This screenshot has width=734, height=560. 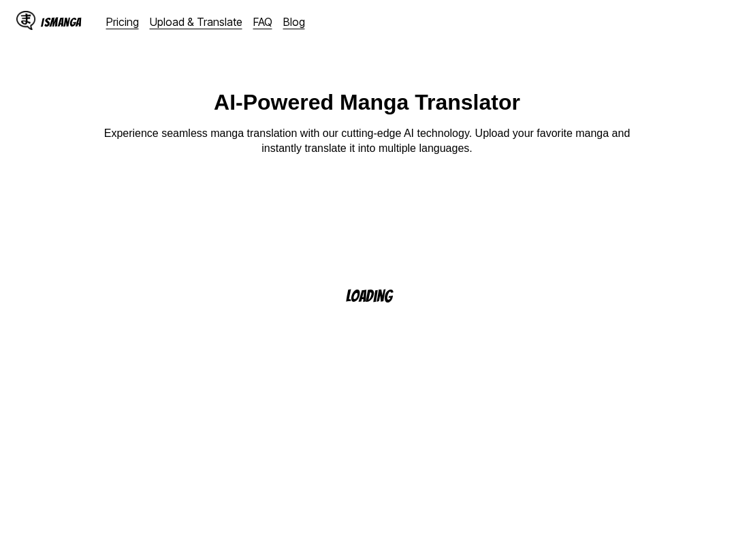 What do you see at coordinates (263, 22) in the screenshot?
I see `a: FAQ` at bounding box center [263, 22].